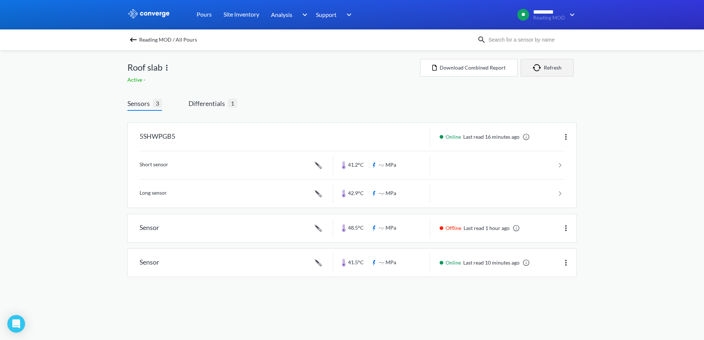 Image resolution: width=704 pixels, height=340 pixels. What do you see at coordinates (454, 137) in the screenshot?
I see `span: Online` at bounding box center [454, 137].